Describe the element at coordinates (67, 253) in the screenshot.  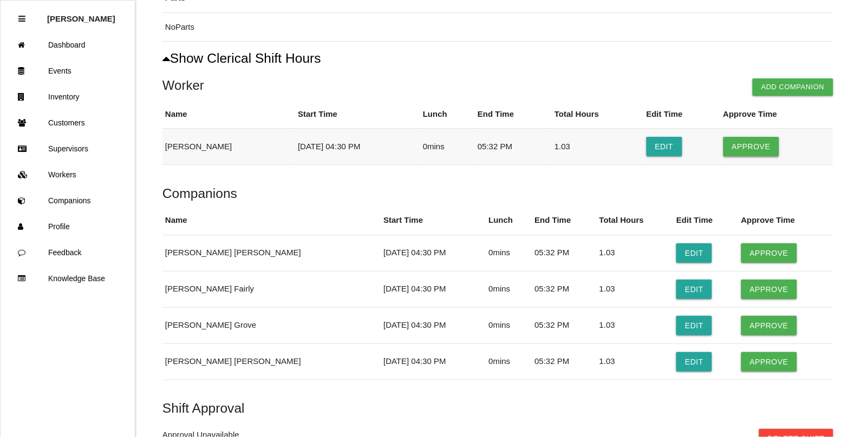
I see `a: Feedback` at that location.